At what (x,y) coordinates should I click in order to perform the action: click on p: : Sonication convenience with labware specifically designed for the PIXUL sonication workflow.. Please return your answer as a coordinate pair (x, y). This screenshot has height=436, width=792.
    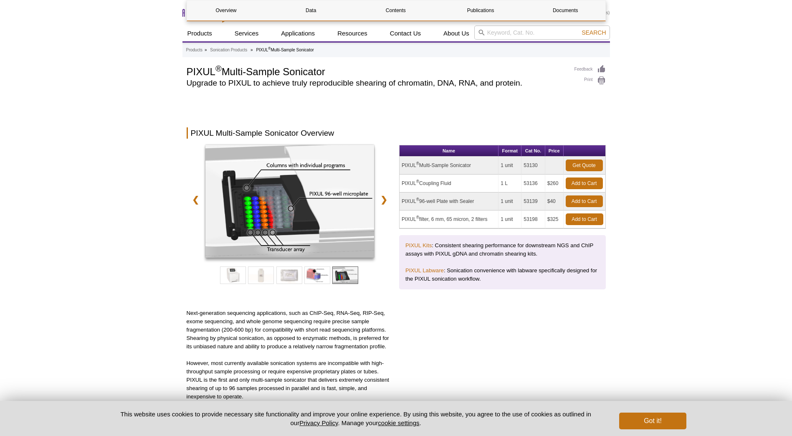
    Looking at the image, I should click on (502, 275).